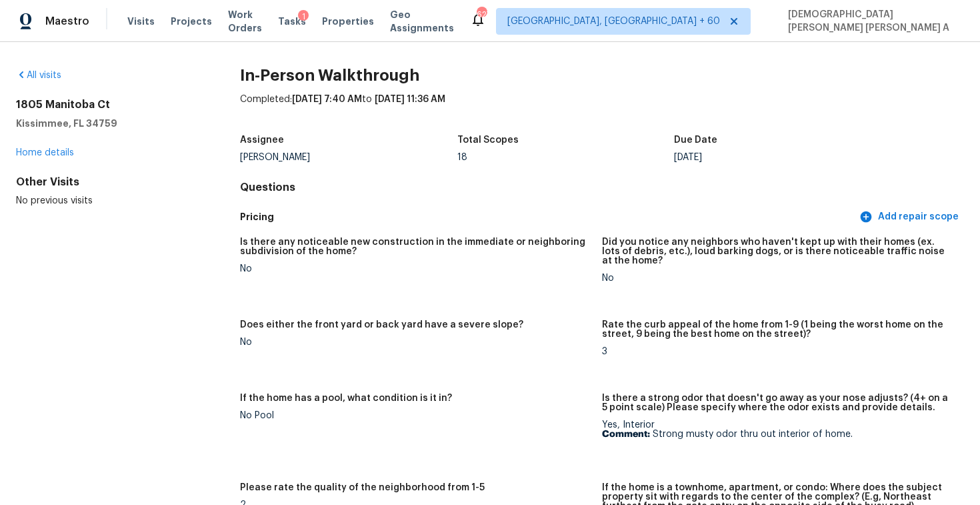  I want to click on span: Maestro, so click(67, 22).